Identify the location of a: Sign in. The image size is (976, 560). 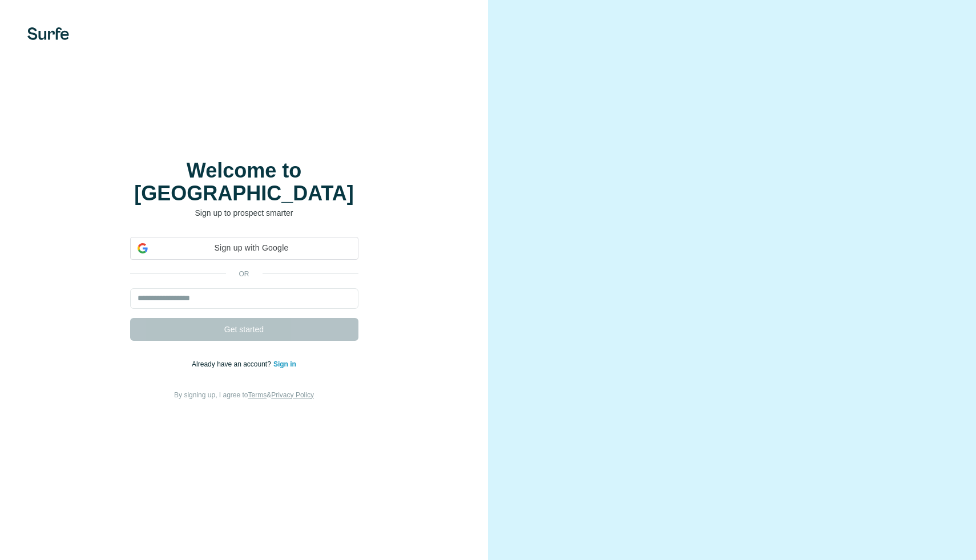
(285, 364).